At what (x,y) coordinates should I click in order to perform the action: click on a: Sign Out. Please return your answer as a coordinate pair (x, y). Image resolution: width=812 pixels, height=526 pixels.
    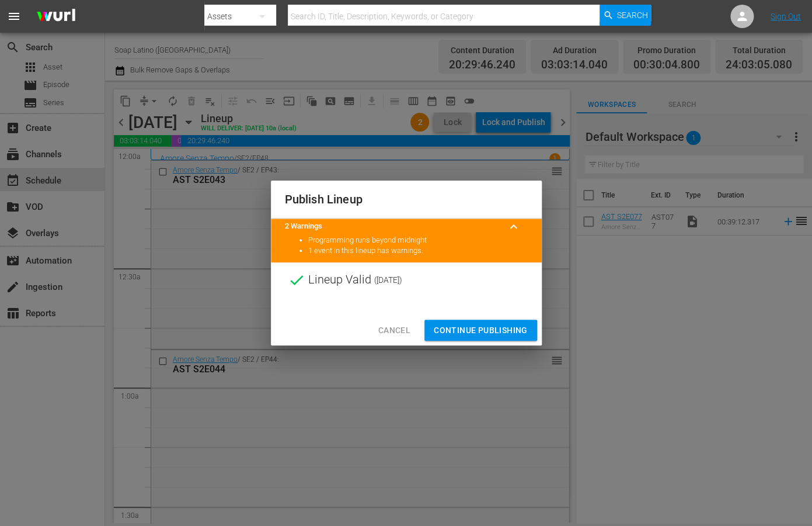
    Looking at the image, I should click on (786, 17).